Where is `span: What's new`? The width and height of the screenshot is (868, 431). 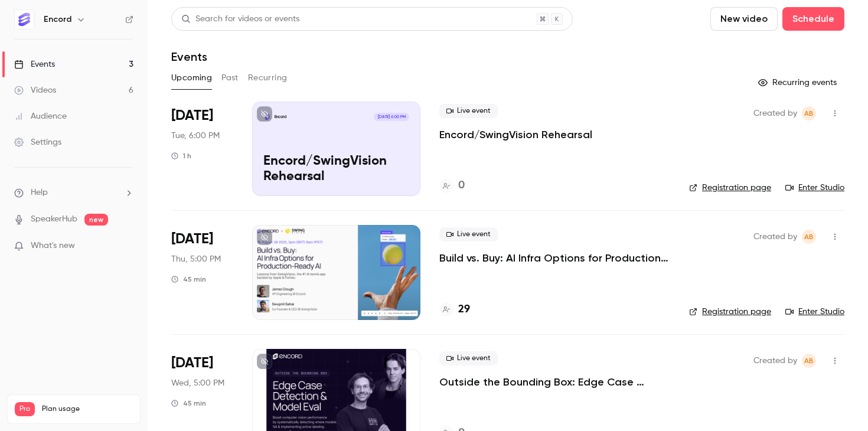
span: What's new is located at coordinates (52, 245).